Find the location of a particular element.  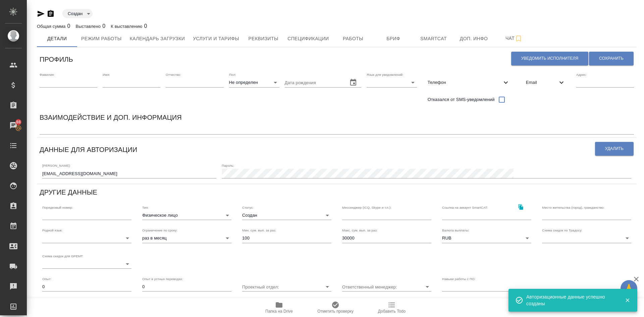

div: Физическое лицо is located at coordinates (187, 215).